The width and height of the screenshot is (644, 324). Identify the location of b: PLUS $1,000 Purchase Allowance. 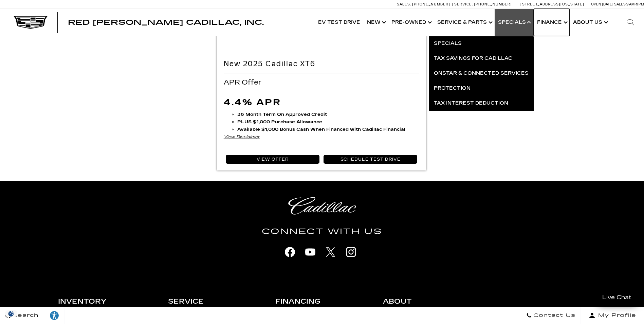
(280, 122).